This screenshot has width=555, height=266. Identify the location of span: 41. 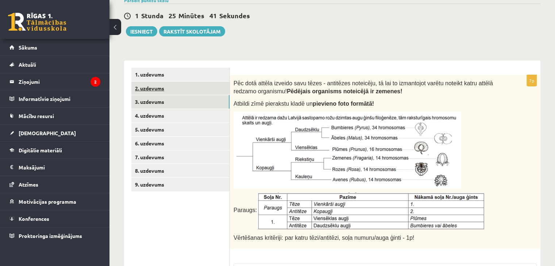
(213, 15).